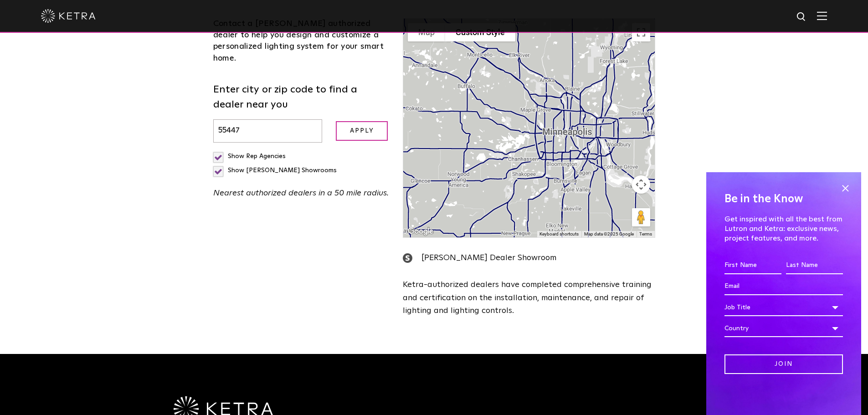 The width and height of the screenshot is (868, 415). Describe the element at coordinates (559, 234) in the screenshot. I see `button: Keyboard shortcuts` at that location.